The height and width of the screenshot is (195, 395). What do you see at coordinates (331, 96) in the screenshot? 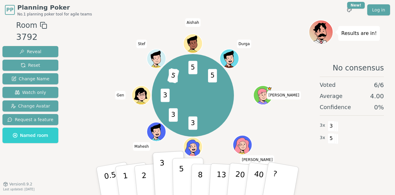
I see `span: Average` at bounding box center [331, 96].